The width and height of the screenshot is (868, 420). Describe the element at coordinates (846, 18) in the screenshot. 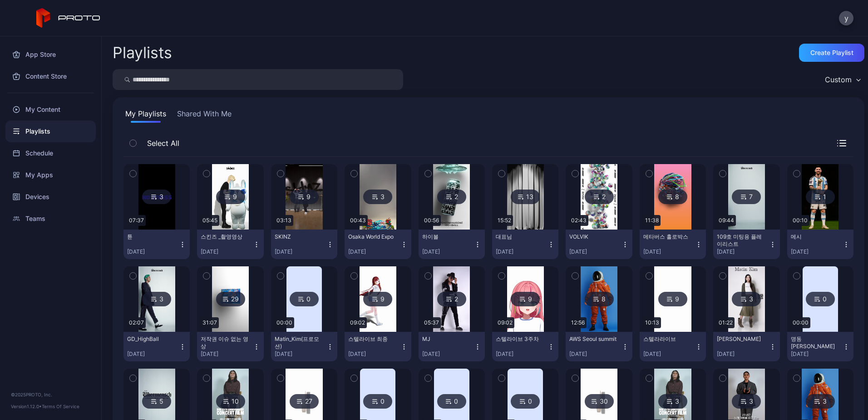

I see `button: y` at that location.